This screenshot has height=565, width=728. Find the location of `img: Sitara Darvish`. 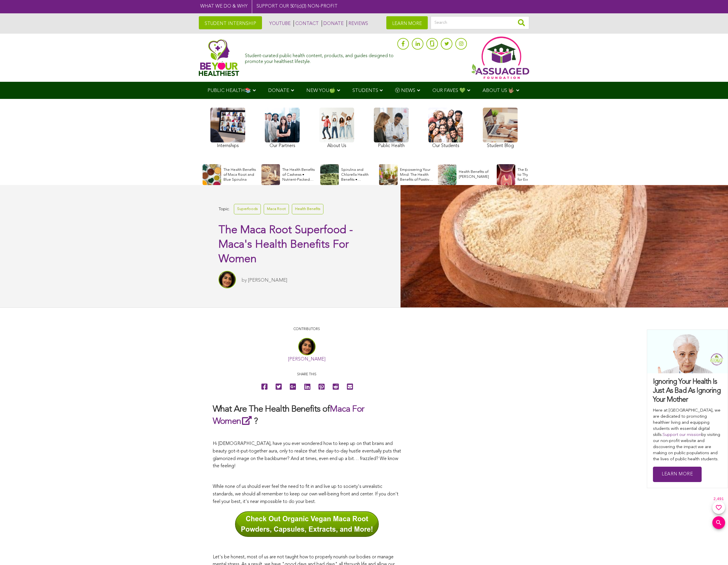

img: Sitara Darvish is located at coordinates (227, 279).